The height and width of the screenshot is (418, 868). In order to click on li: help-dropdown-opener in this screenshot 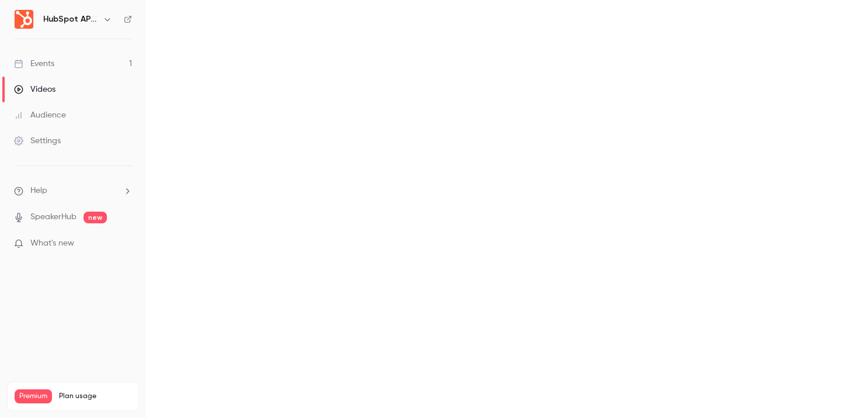, I will do `click(73, 191)`.